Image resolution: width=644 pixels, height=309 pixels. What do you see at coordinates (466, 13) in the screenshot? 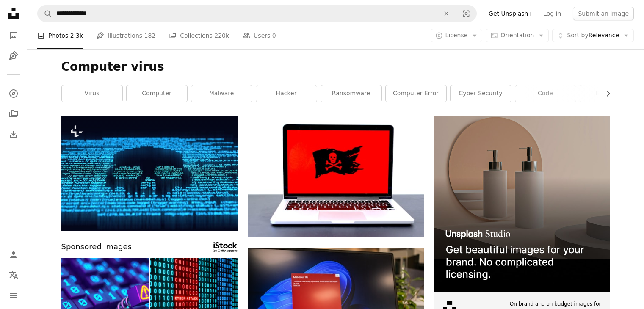
I see `button: Visual search` at bounding box center [466, 13].